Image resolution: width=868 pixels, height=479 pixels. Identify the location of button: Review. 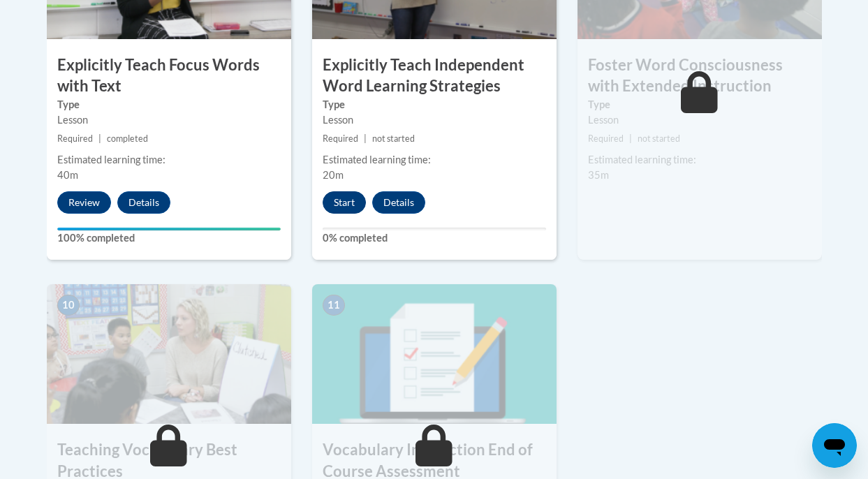
(84, 203).